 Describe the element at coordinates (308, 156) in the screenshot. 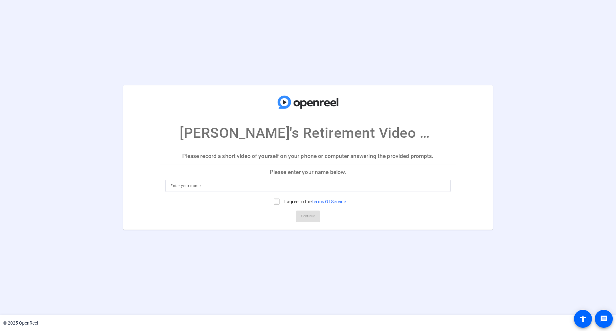

I see `p: Please record a short video of yourself on your phone or computer answering the provided prompts.` at that location.